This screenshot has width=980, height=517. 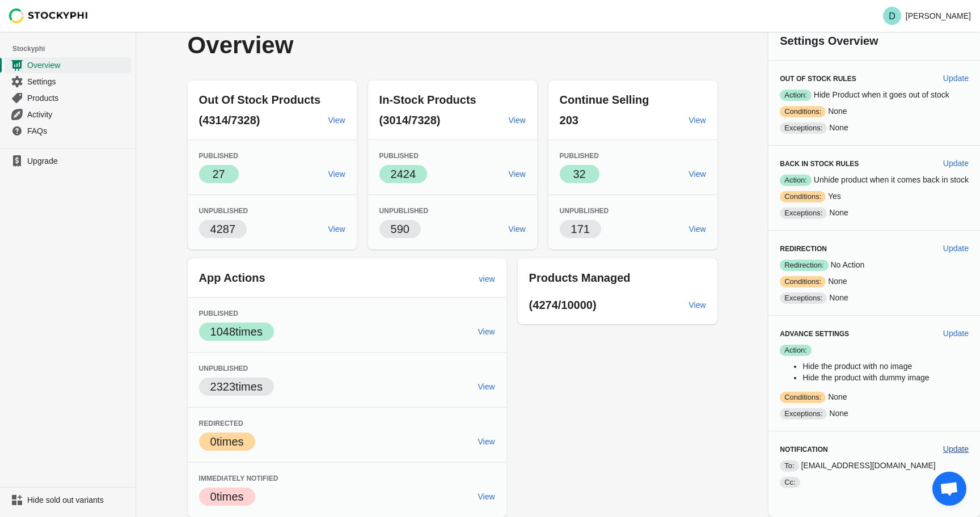 What do you see at coordinates (428, 100) in the screenshot?
I see `span: In-Stock Products` at bounding box center [428, 100].